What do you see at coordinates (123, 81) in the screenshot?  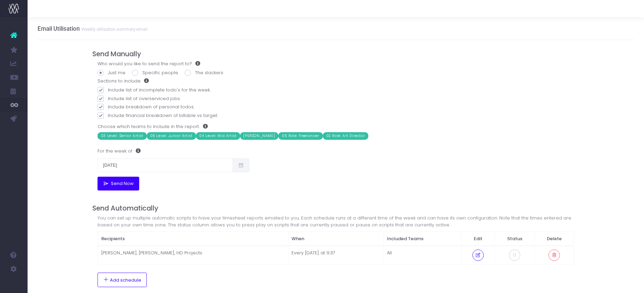 I see `label: Sections to include` at bounding box center [123, 81].